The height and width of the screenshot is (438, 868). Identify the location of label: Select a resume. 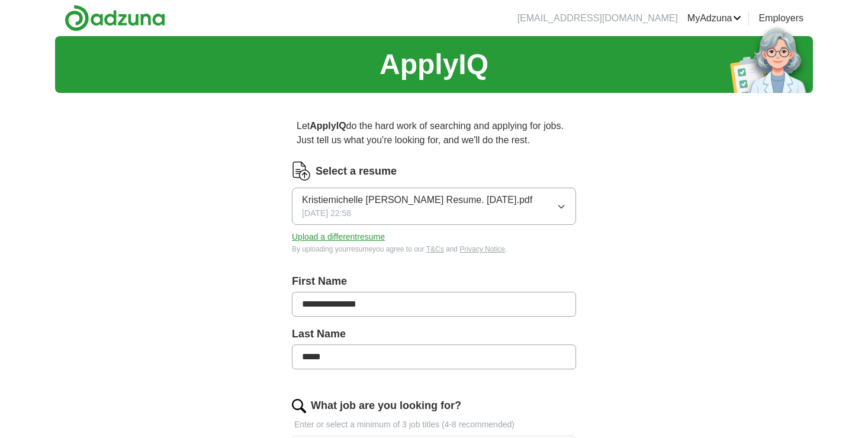
(356, 171).